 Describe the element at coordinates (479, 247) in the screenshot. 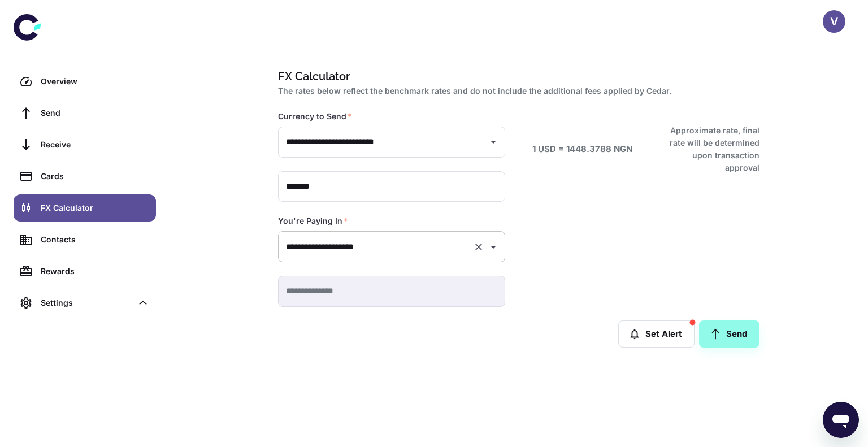

I see `button: Clear` at that location.